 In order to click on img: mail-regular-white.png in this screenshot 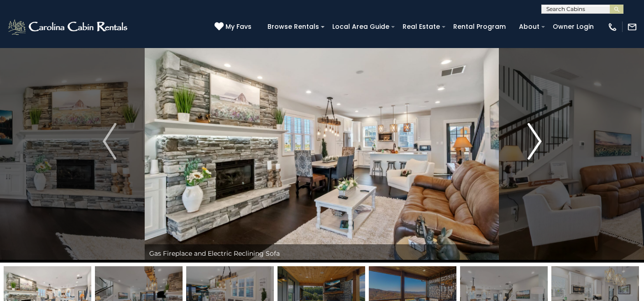, I will do `click(632, 27)`.